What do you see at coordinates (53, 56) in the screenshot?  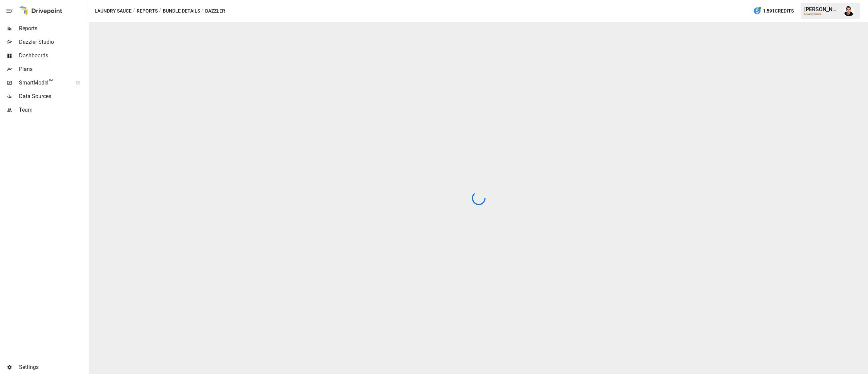 I see `span: Dashboards` at bounding box center [53, 56].